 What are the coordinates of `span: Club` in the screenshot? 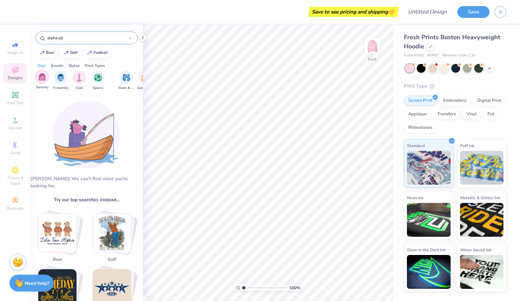 It's located at (79, 88).